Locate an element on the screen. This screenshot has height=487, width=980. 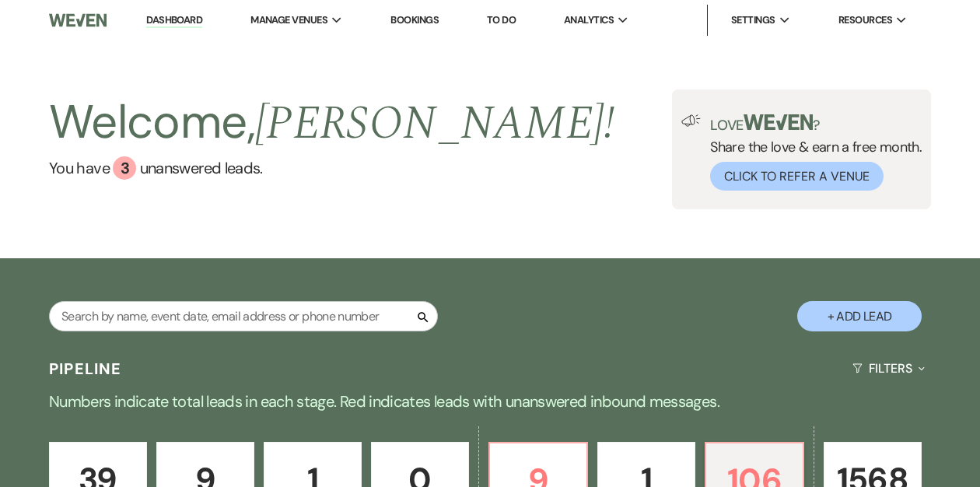
button: + Add Lead is located at coordinates (860, 316).